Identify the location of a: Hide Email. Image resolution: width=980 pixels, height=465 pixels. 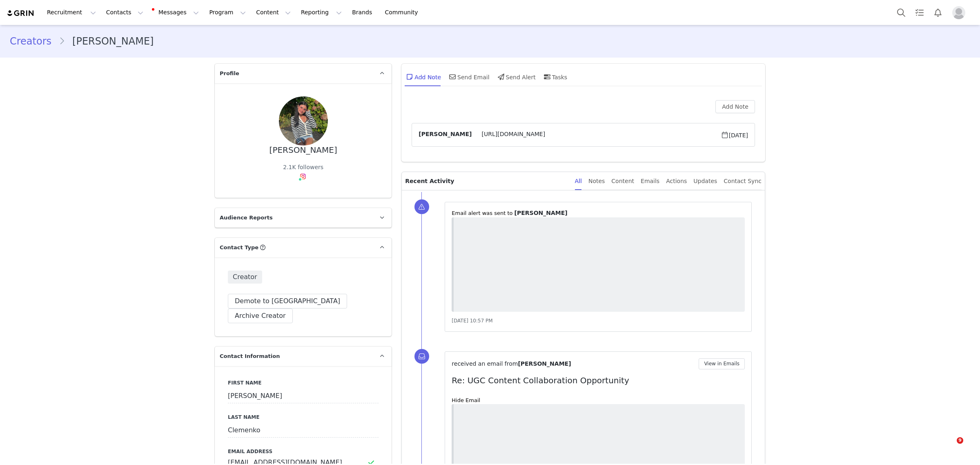
(466, 400).